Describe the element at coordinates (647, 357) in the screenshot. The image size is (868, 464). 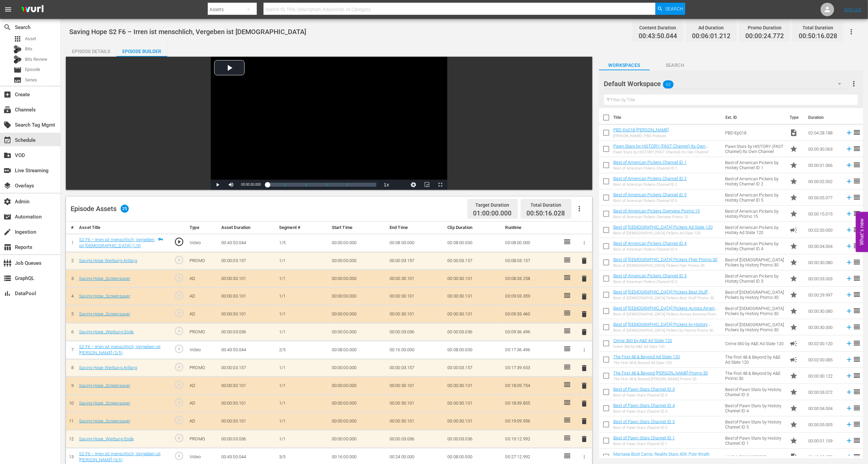
I see `a: The First 48 & Beyond Ad Slate 120` at that location.